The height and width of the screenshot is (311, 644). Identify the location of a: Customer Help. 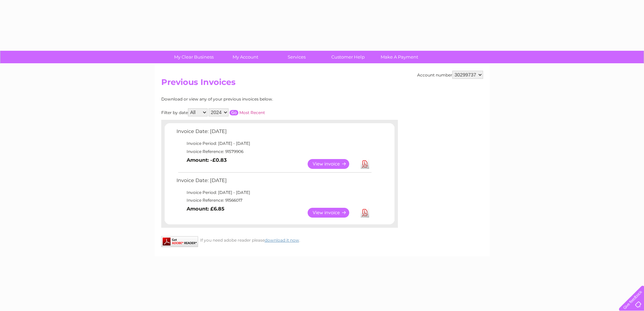
(348, 57).